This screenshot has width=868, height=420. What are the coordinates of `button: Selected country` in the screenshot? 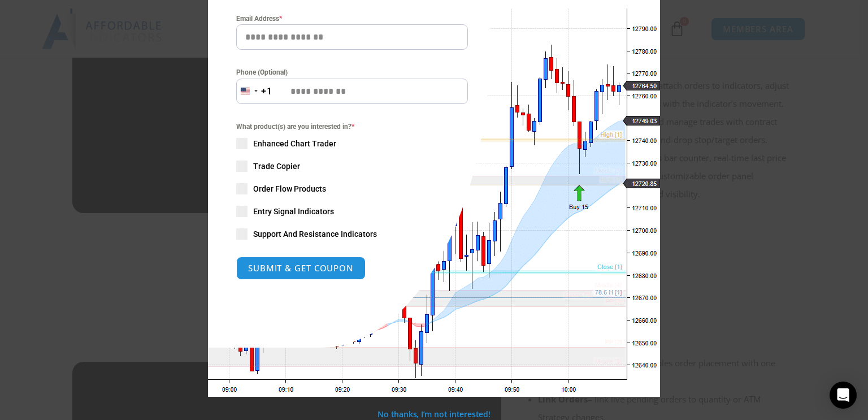 It's located at (255, 91).